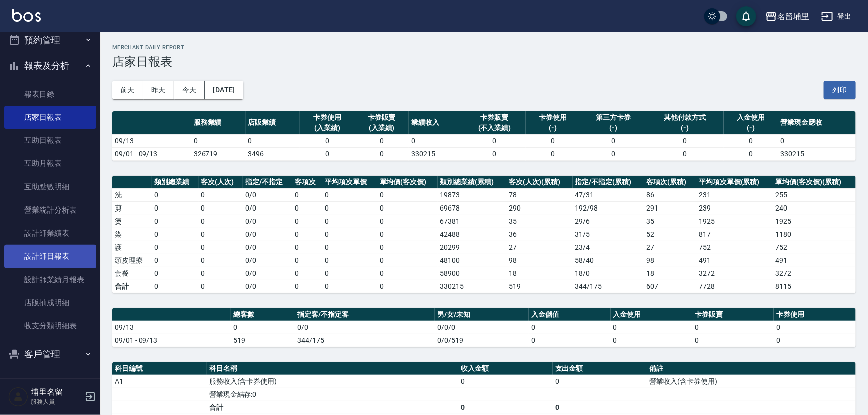  What do you see at coordinates (814, 208) in the screenshot?
I see `td: 240` at bounding box center [814, 208].